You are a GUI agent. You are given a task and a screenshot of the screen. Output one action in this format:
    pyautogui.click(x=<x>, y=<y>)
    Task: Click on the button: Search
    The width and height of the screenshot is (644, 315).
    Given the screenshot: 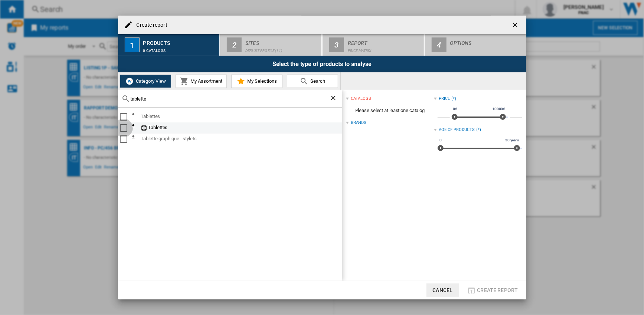 What is the action you would take?
    pyautogui.click(x=312, y=81)
    